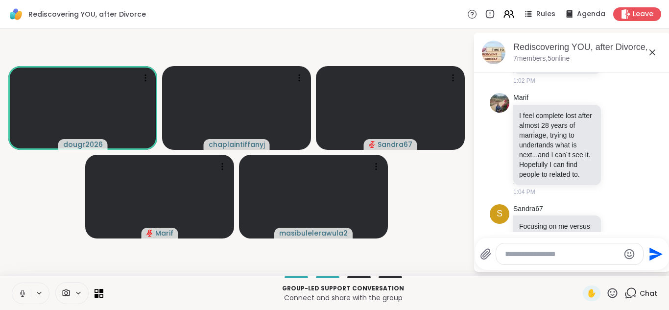 The height and width of the screenshot is (310, 669). What do you see at coordinates (164, 233) in the screenshot?
I see `span: Marif` at bounding box center [164, 233].